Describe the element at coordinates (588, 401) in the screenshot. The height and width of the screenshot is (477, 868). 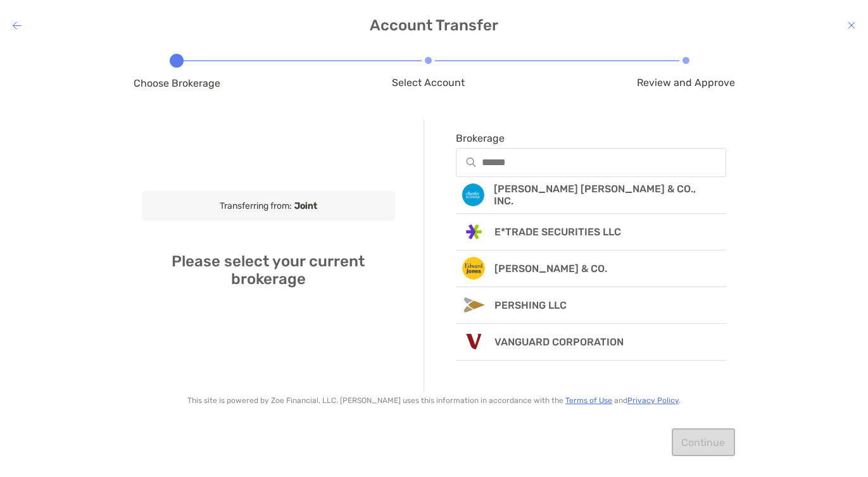
I see `a: Terms of Use` at that location.